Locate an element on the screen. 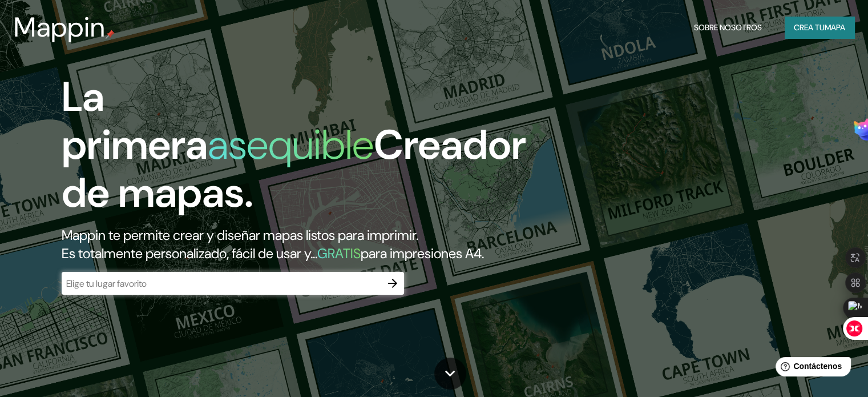  font: Contáctenos is located at coordinates (51, 14).